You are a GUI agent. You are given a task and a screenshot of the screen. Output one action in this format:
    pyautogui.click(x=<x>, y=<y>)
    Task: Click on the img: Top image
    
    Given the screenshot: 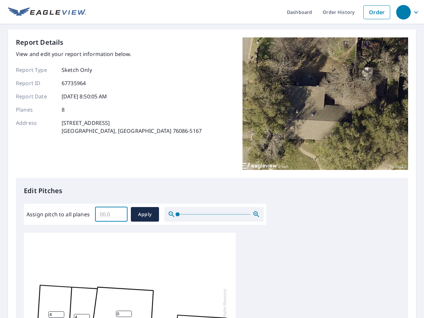 What is the action you would take?
    pyautogui.click(x=326, y=104)
    